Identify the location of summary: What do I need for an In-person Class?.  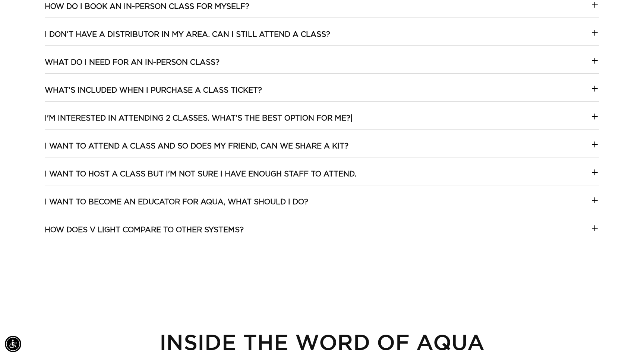
(322, 66).